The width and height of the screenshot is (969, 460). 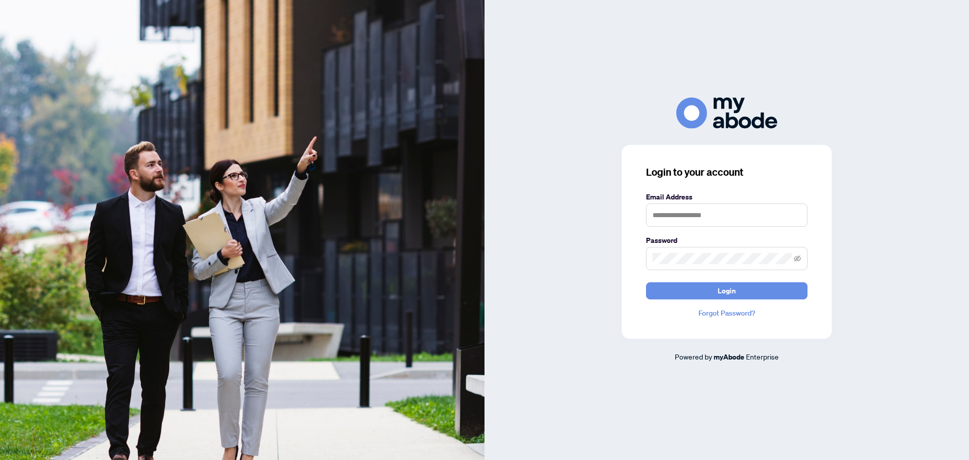 What do you see at coordinates (727, 313) in the screenshot?
I see `a: Forgot Password?` at bounding box center [727, 313].